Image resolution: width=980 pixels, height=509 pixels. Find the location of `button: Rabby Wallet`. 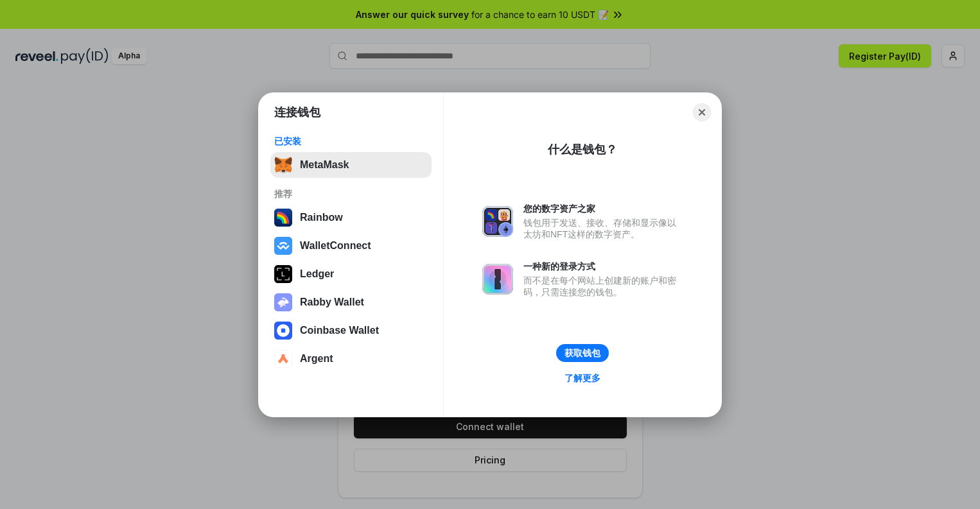

button: Rabby Wallet is located at coordinates (350, 302).